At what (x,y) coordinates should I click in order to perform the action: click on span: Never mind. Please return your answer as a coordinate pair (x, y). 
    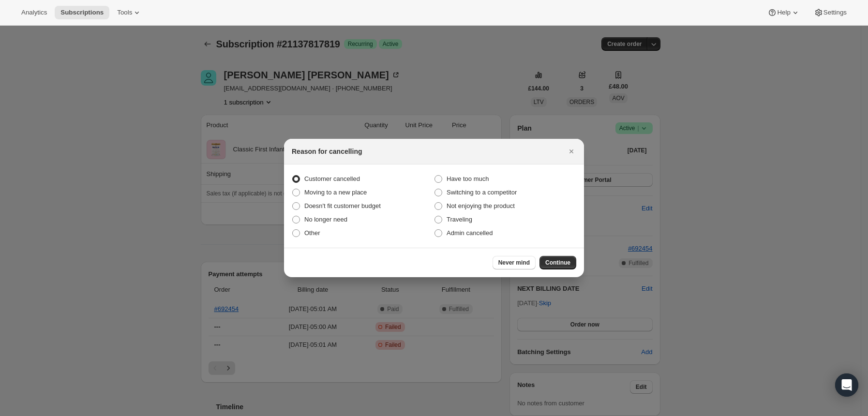
    Looking at the image, I should click on (514, 263).